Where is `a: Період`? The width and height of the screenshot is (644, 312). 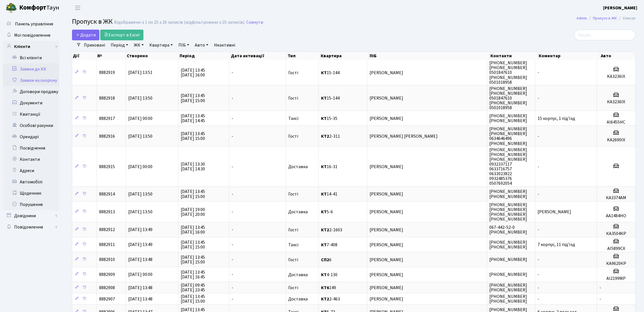 a: Період is located at coordinates (119, 45).